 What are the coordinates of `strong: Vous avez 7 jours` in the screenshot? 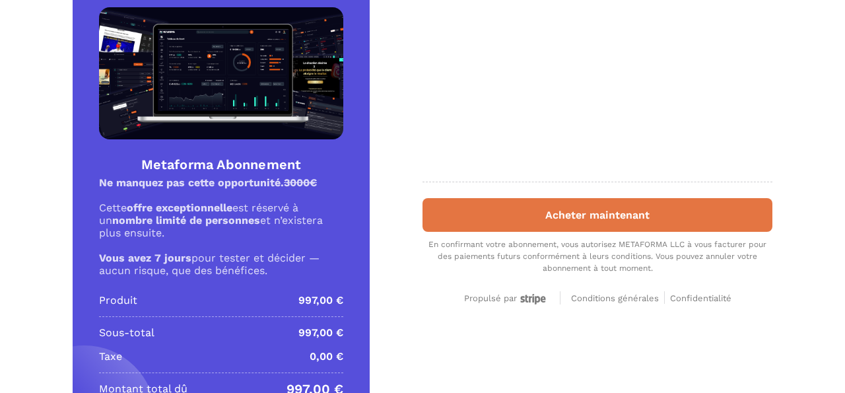 It's located at (145, 258).